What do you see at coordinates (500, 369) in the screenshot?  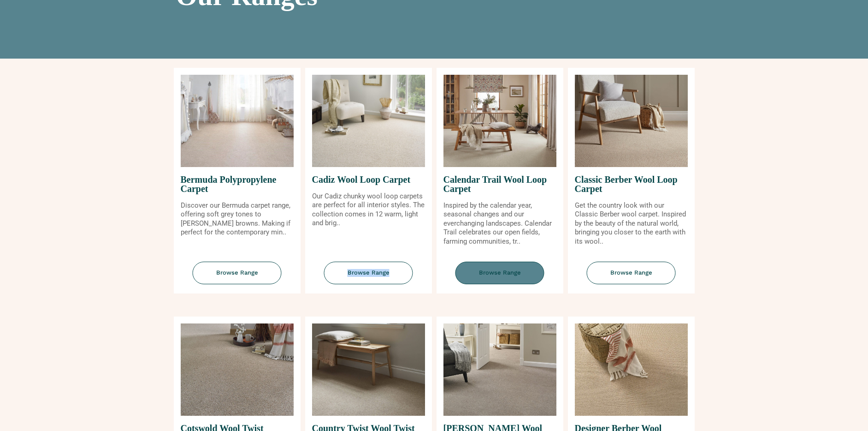 I see `img: Craven Wool Twist Carpet` at bounding box center [500, 369].